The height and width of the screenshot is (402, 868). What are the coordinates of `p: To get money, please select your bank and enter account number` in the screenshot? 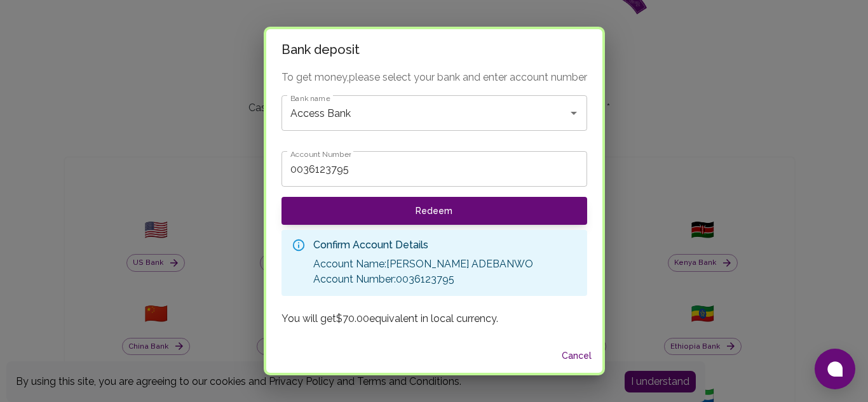 It's located at (434, 78).